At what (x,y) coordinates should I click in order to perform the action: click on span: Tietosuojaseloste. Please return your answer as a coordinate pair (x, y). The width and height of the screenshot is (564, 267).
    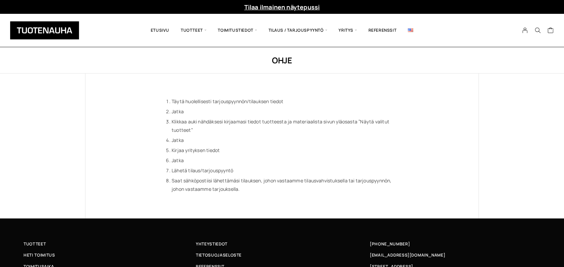
    Looking at the image, I should click on (219, 255).